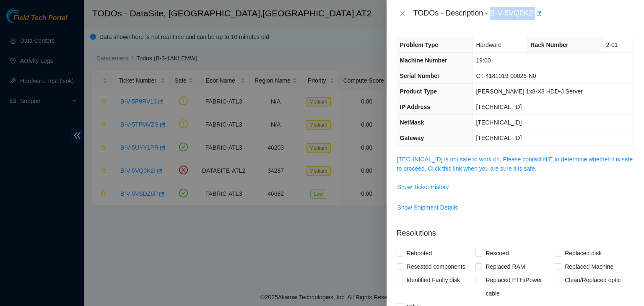 Image resolution: width=644 pixels, height=306 pixels. Describe the element at coordinates (506, 267) in the screenshot. I see `span: Replaced RAM` at that location.